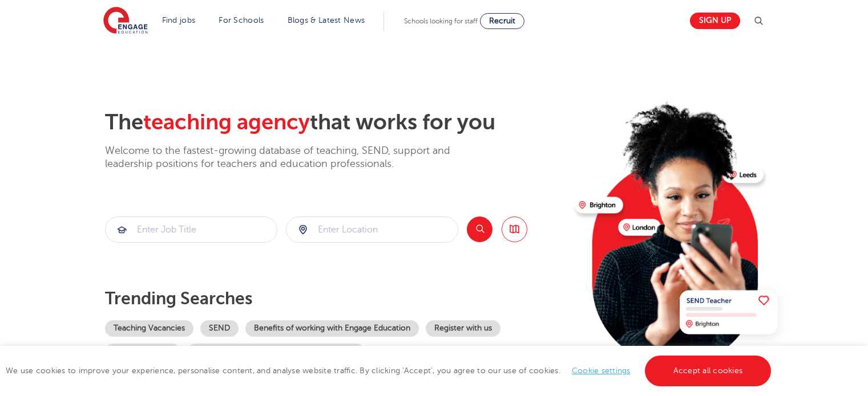 Image resolution: width=868 pixels, height=396 pixels. Describe the element at coordinates (149, 328) in the screenshot. I see `a: Teaching Vacancies` at that location.